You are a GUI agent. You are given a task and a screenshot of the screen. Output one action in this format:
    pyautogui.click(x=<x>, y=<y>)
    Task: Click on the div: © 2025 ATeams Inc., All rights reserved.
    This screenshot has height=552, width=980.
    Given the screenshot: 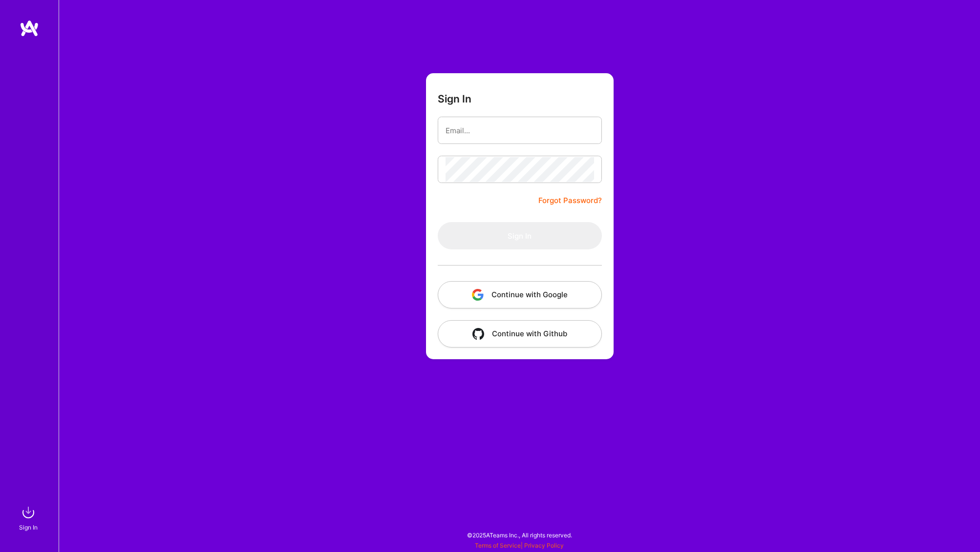 What is the action you would take?
    pyautogui.click(x=519, y=535)
    